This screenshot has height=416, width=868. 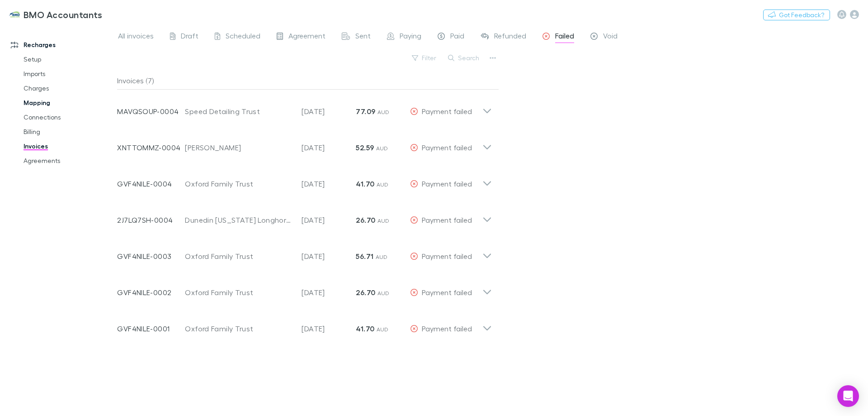 What do you see at coordinates (68, 60) in the screenshot?
I see `a: Setup` at bounding box center [68, 60].